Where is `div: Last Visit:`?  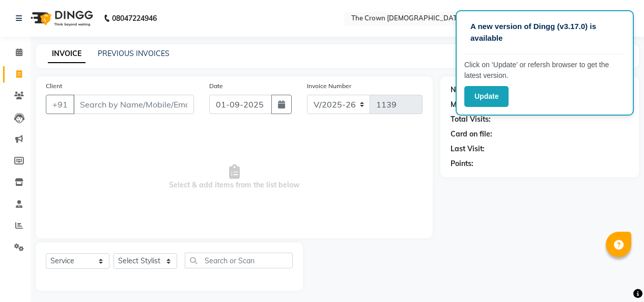 div: Last Visit: is located at coordinates (467, 149).